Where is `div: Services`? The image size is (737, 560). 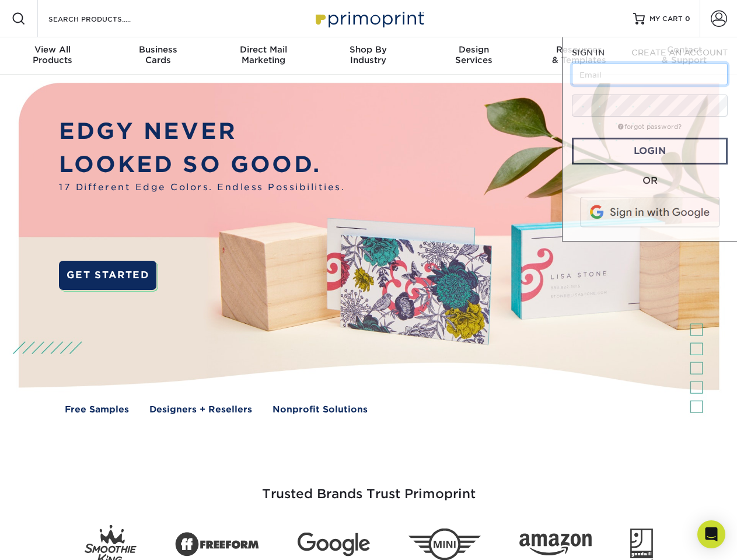
div: Services is located at coordinates (474, 55).